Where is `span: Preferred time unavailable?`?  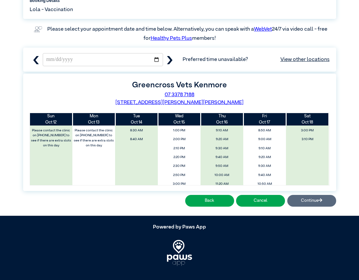
span: Preferred time unavailable? is located at coordinates (256, 60).